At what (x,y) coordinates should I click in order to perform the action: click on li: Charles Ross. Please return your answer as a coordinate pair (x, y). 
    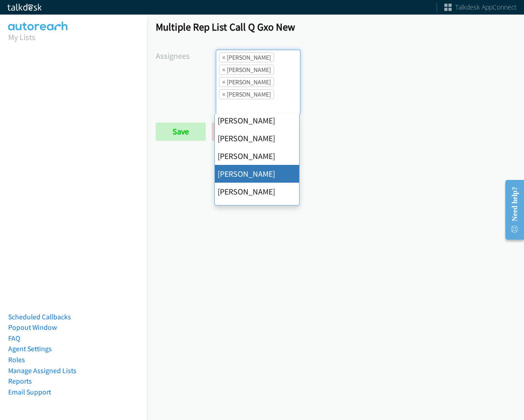
    Looking at the image, I should click on (246, 82).